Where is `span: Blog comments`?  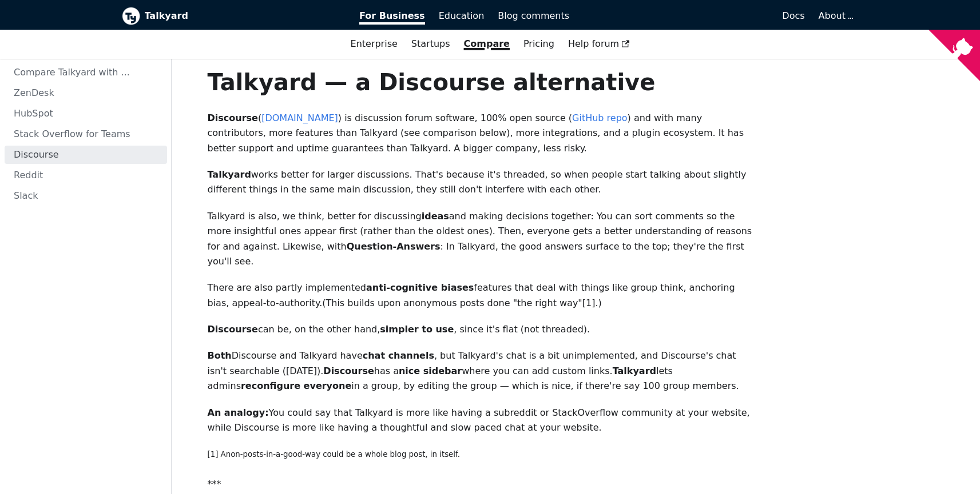
span: Blog comments is located at coordinates (533, 16).